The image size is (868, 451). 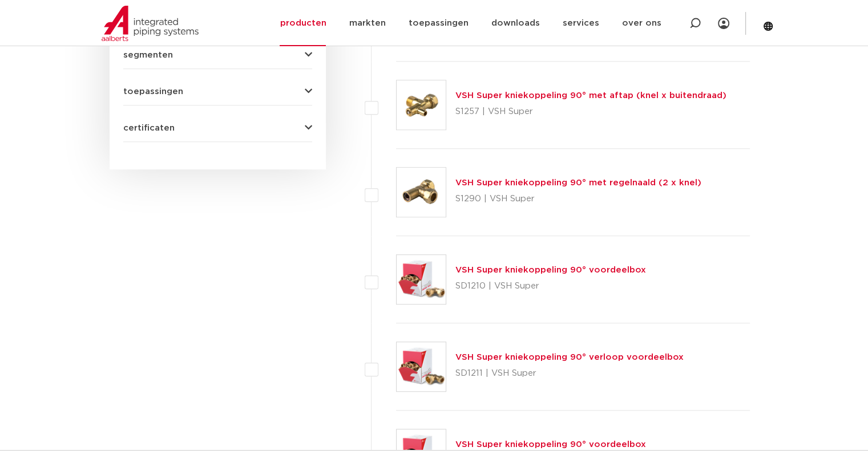 What do you see at coordinates (421, 367) in the screenshot?
I see `img: Thumbnail for VSH Super kniekoppeling 90° verloop voordeelbox` at bounding box center [421, 367].